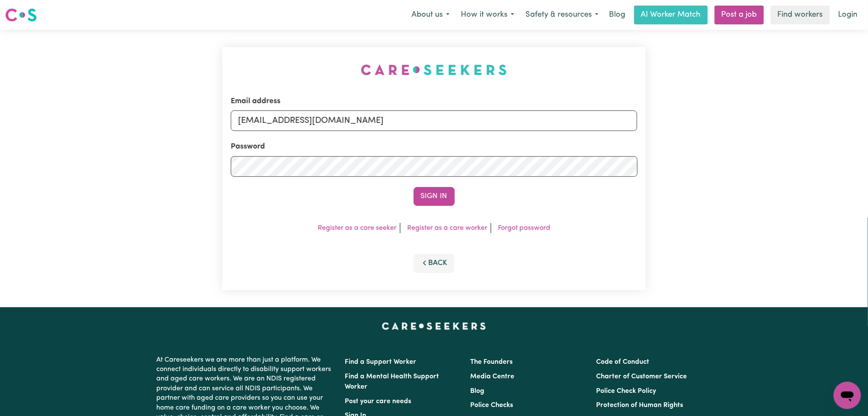 This screenshot has height=416, width=868. What do you see at coordinates (671, 15) in the screenshot?
I see `a: AI Worker Match` at bounding box center [671, 15].